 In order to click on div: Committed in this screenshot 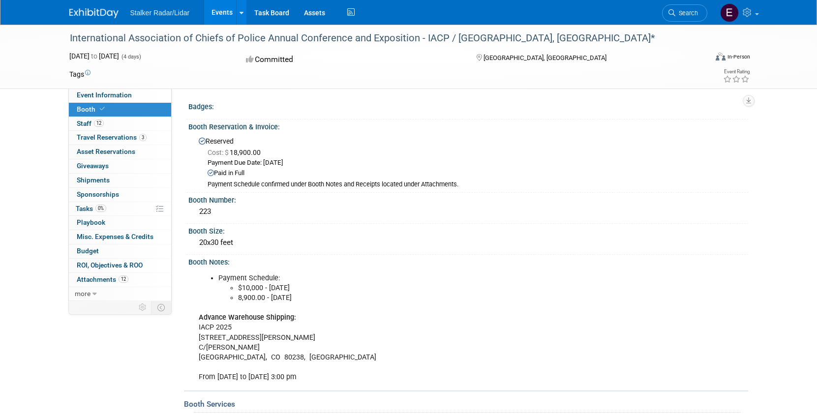, I will do `click(352, 60)`.